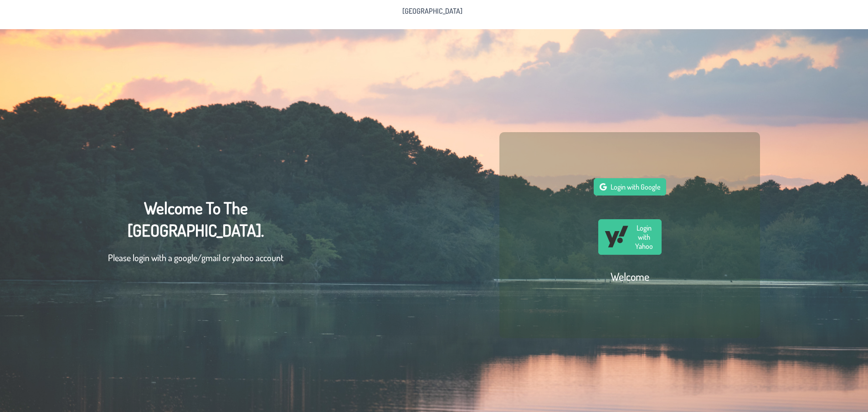  What do you see at coordinates (634, 187) in the screenshot?
I see `span: Login with Google` at bounding box center [634, 187].